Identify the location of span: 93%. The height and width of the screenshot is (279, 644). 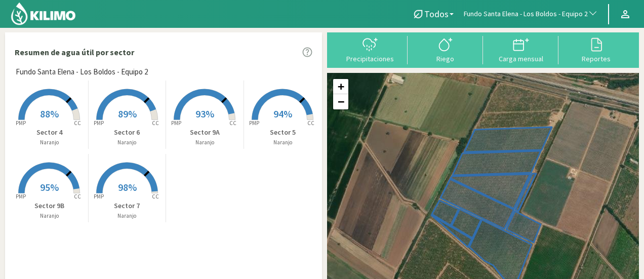
(205, 114).